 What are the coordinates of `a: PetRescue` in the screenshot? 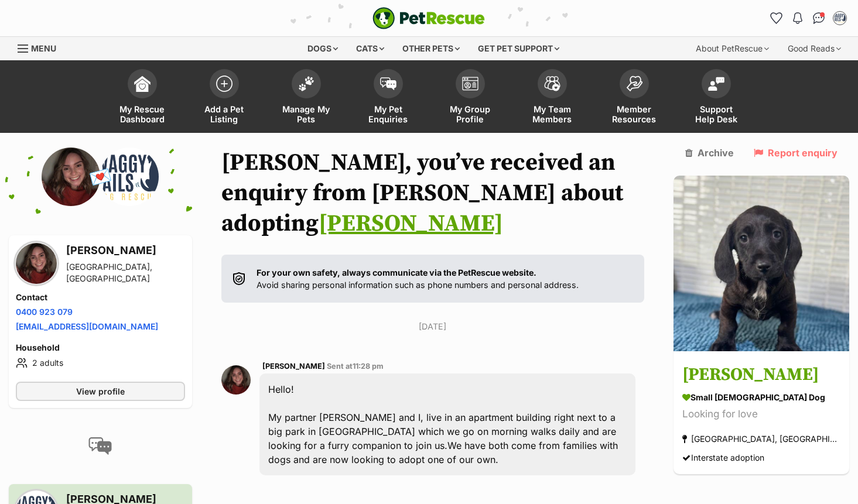 It's located at (429, 18).